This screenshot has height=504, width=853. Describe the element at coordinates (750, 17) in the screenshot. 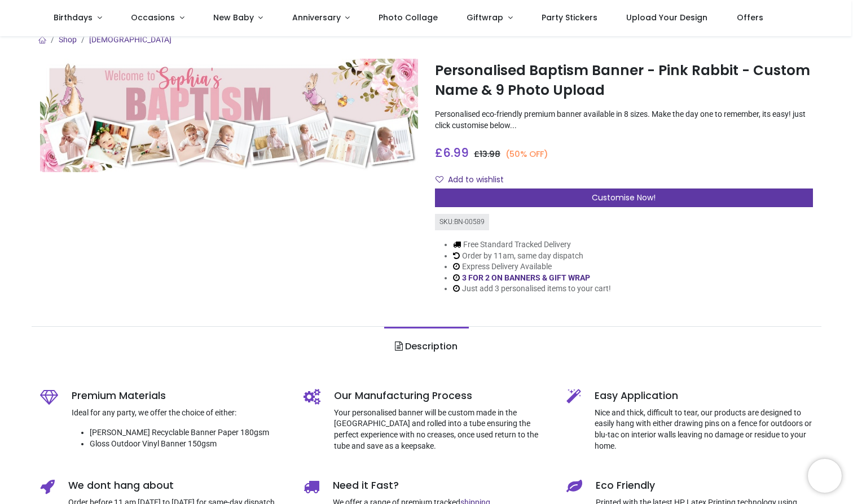

I see `span: Offers` at that location.